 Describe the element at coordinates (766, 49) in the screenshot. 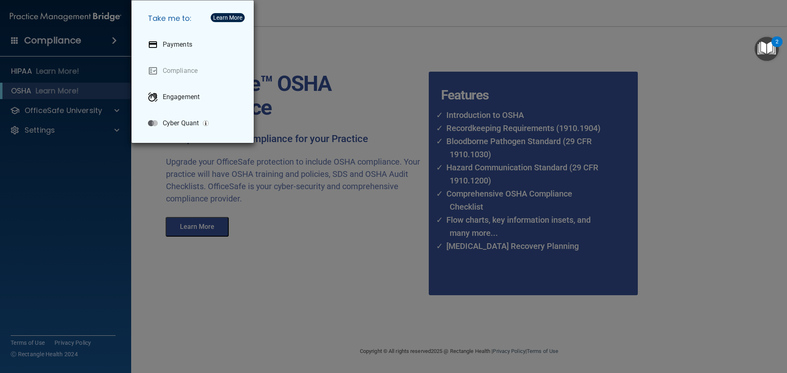

I see `button: Open Resource Center, 2 new notifications` at that location.